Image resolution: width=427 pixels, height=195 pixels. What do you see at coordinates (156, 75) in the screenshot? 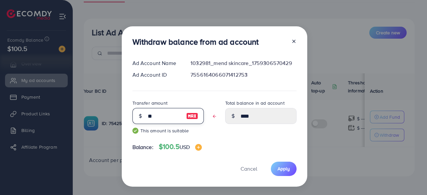
I see `div: Ad Account ID` at bounding box center [156, 75].